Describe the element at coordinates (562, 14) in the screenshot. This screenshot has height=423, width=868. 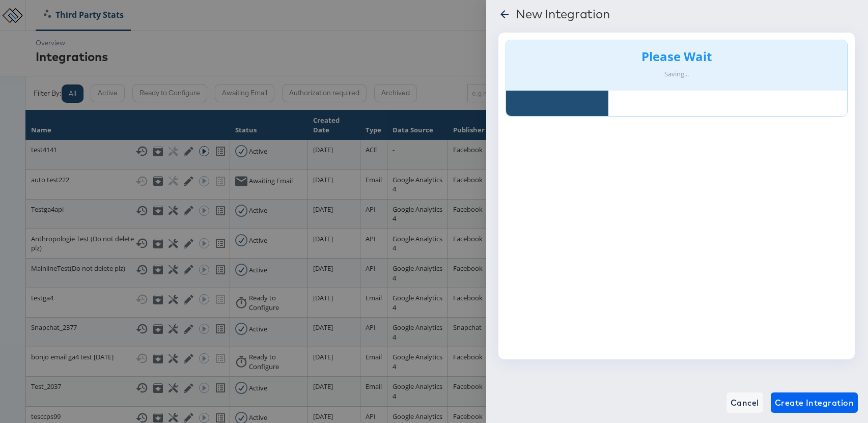
I see `div: New Integration` at that location.